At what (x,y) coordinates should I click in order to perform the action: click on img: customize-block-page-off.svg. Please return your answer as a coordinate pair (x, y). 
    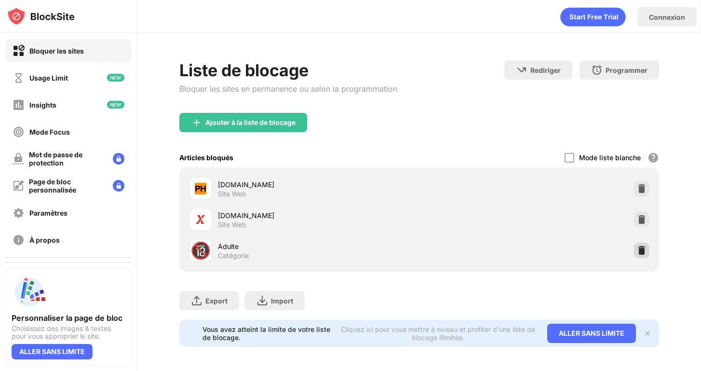
    Looking at the image, I should click on (18, 185).